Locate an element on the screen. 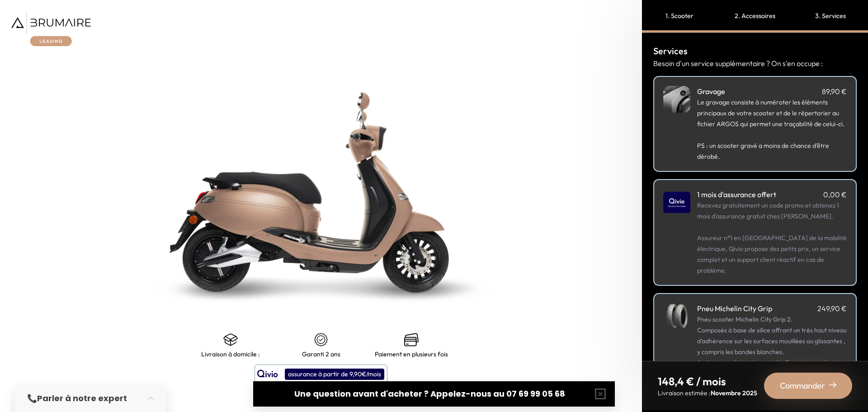 This screenshot has width=868, height=412. p: Paiement en plusieurs fois is located at coordinates (412, 354).